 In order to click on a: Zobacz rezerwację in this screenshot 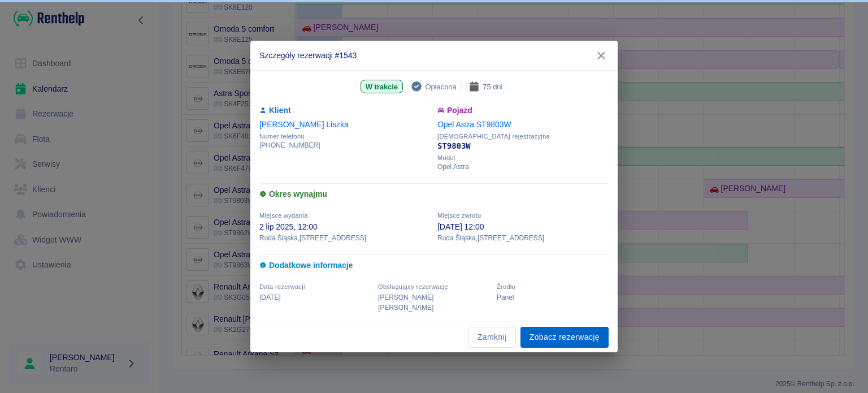, I will do `click(565, 337)`.